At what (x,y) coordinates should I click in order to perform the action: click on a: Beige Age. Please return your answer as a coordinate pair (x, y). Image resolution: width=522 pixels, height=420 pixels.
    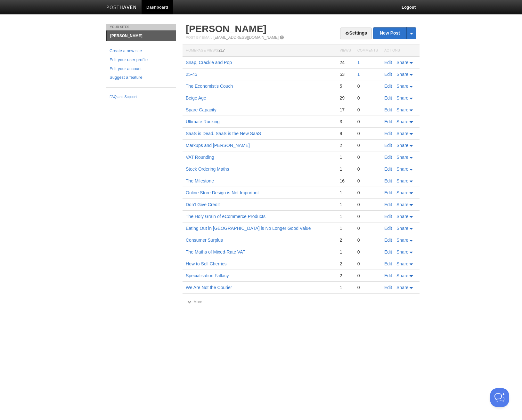
    Looking at the image, I should click on (196, 98).